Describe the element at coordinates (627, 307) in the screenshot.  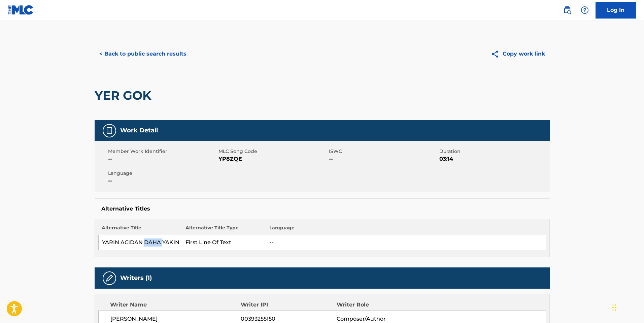
I see `div: Chat Widget` at that location.